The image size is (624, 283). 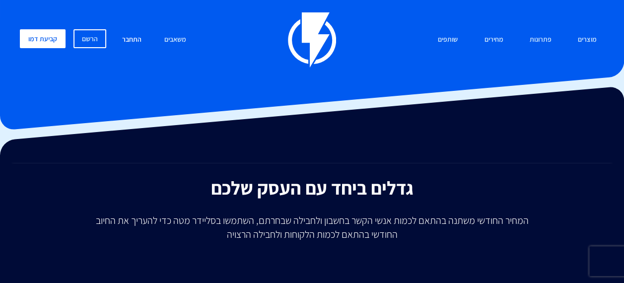 I want to click on a: מחירים, so click(x=494, y=40).